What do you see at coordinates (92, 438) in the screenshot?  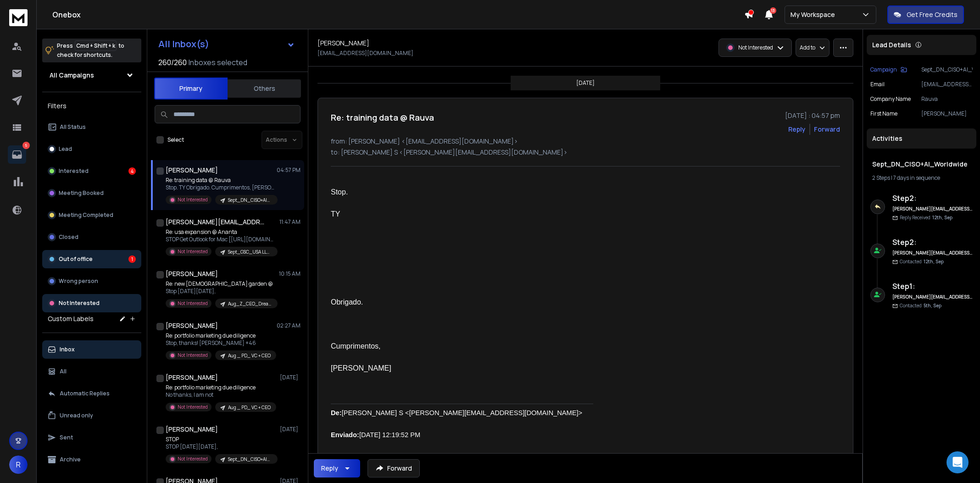 I see `button: Sent` at bounding box center [92, 438].